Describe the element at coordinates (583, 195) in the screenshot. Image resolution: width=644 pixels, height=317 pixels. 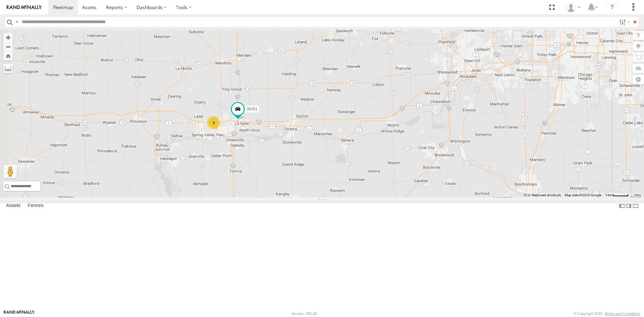
I see `span: Map data ©2025 Google` at that location.